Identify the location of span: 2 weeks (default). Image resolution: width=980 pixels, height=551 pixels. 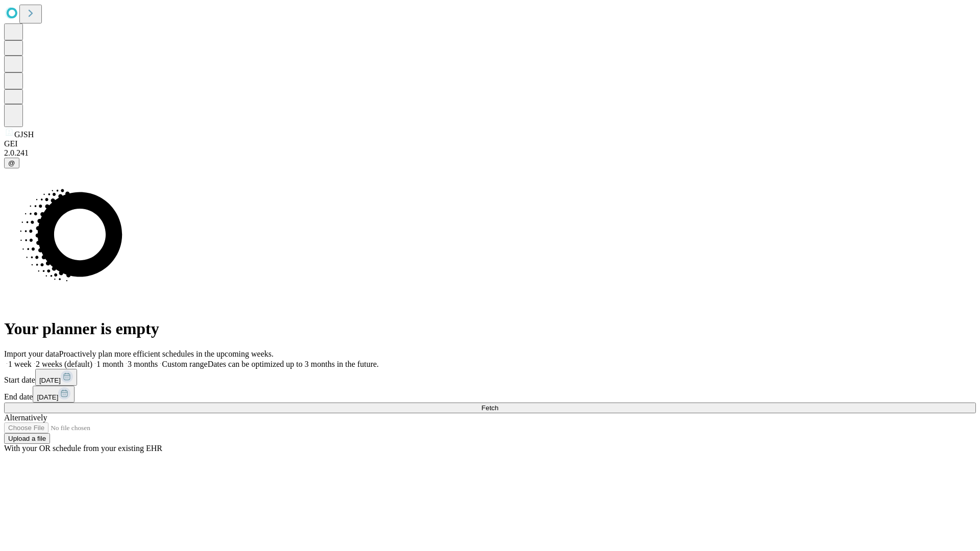
(63, 364).